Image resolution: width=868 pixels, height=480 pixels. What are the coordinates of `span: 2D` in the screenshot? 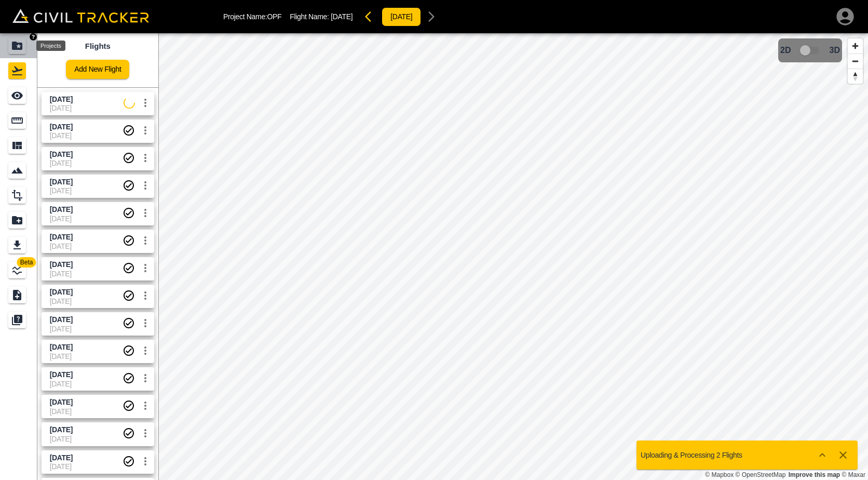 It's located at (785, 50).